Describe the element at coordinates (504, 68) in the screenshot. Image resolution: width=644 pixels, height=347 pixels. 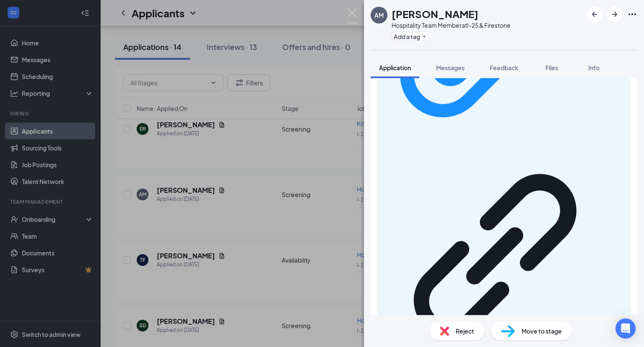
I see `span: Feedback` at that location.